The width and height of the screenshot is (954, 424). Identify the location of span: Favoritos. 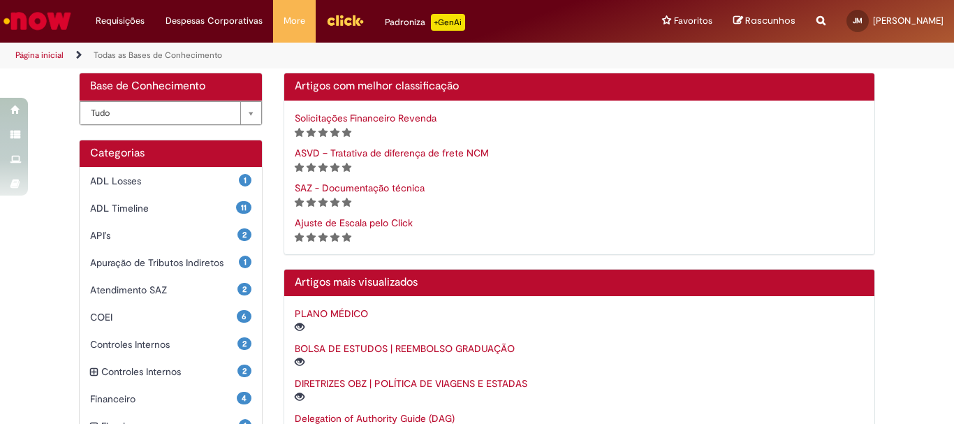
(693, 21).